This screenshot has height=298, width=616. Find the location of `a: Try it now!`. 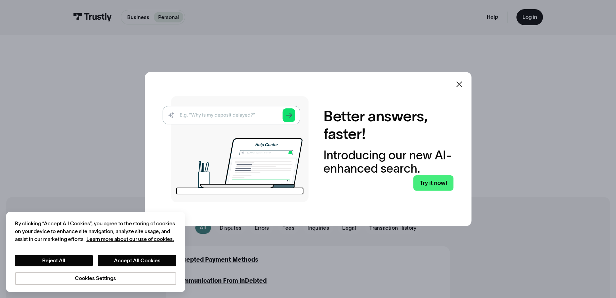

a: Try it now! is located at coordinates (434, 183).